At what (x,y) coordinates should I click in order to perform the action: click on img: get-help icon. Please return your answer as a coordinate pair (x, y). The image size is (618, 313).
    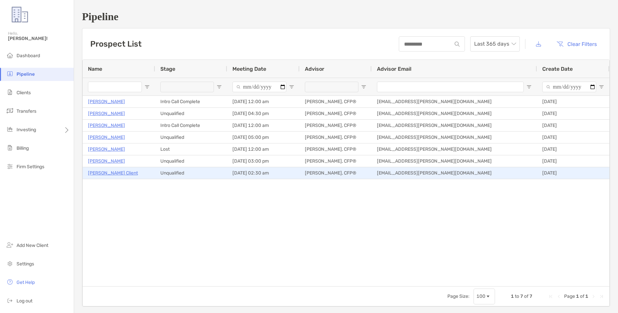
    Looking at the image, I should click on (10, 282).